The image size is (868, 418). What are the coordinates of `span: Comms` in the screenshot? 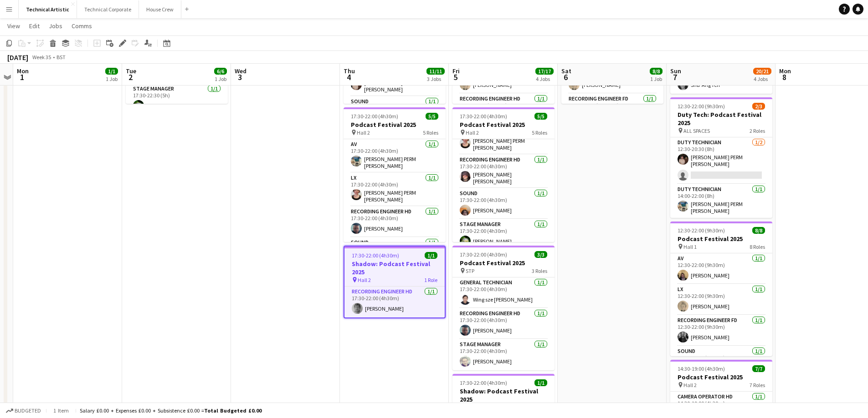 It's located at (81, 26).